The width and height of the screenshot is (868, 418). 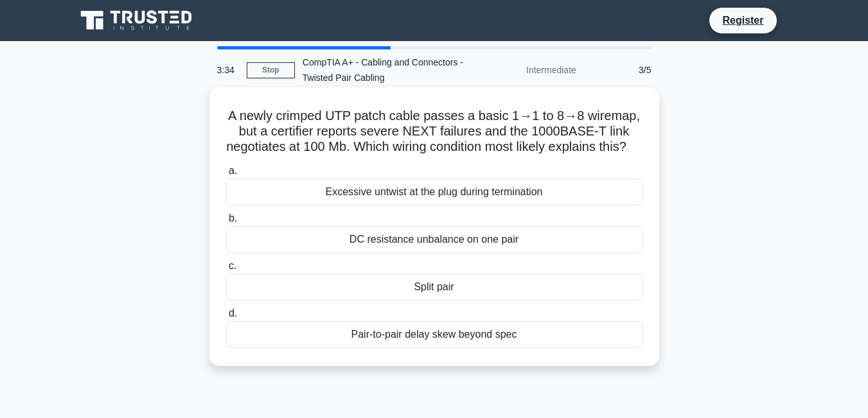 I want to click on div: Split pair, so click(x=434, y=287).